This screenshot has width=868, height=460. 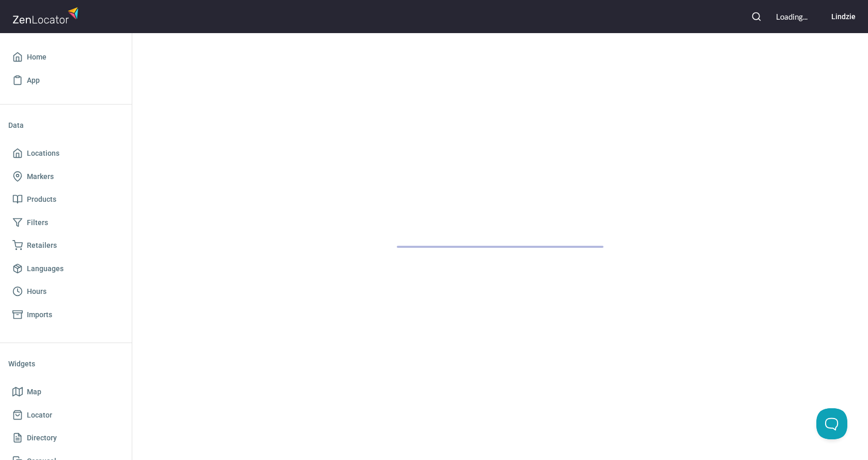 I want to click on a: Locations, so click(x=65, y=153).